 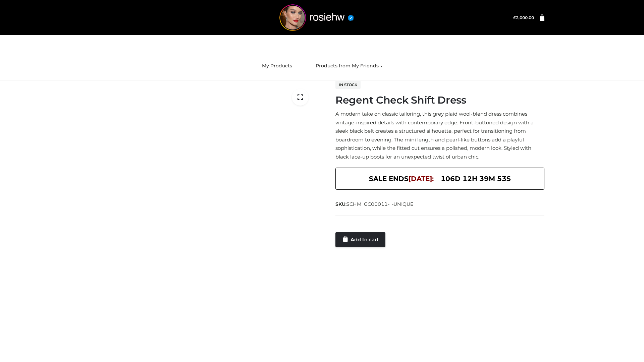 I want to click on a: Add to cart, so click(x=360, y=240).